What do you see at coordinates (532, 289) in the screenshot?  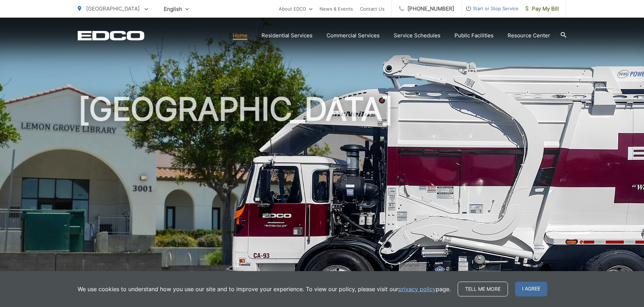 I see `span: I agree` at bounding box center [532, 289].